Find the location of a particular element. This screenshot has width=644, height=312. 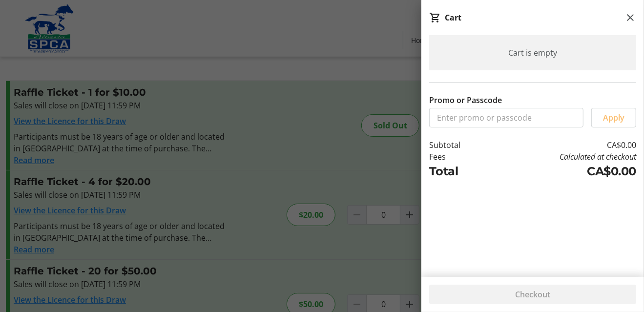

td: Total is located at coordinates (459, 172).